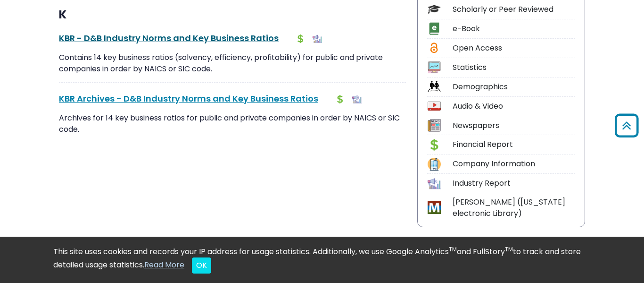 Image resolution: width=644 pixels, height=283 pixels. I want to click on a: KBR - D&B Industry Norms and Key Business Ratios, so click(169, 38).